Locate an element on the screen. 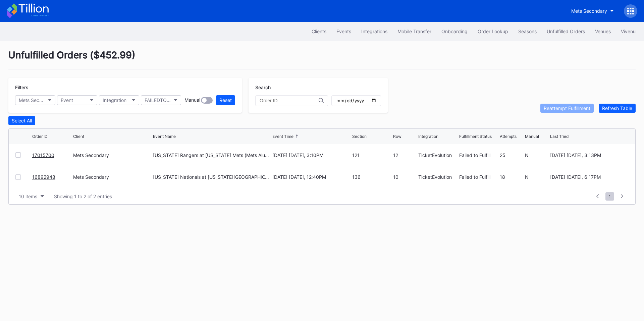  div: Event is located at coordinates (67, 100).